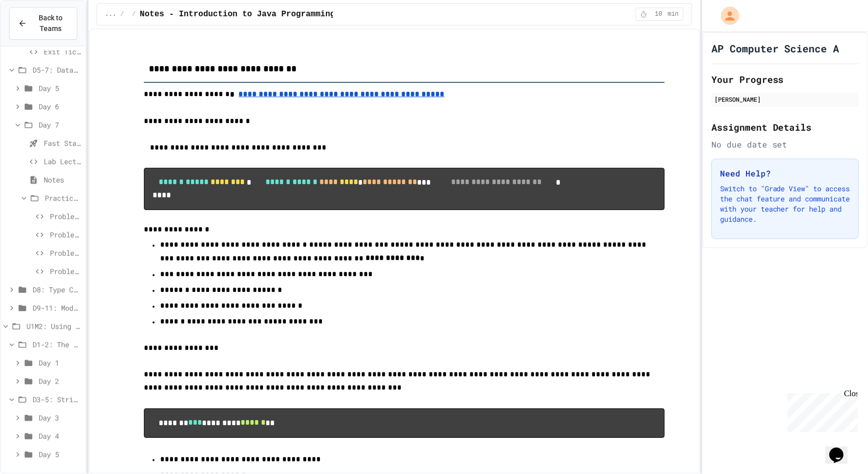 The height and width of the screenshot is (474, 868). What do you see at coordinates (785, 127) in the screenshot?
I see `h2: Assignment Details` at bounding box center [785, 127].